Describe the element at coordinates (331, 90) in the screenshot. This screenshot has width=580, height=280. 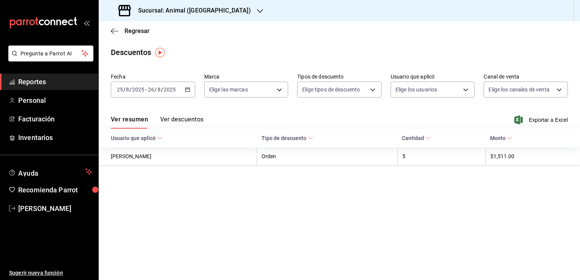
I see `span: Elige tipos de descuento` at that location.